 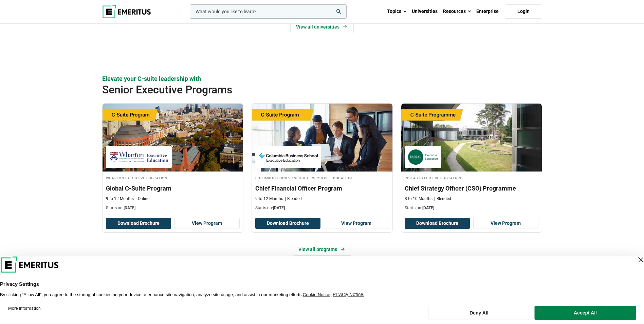 I want to click on h3: Chief Financial Officer Program, so click(x=322, y=188).